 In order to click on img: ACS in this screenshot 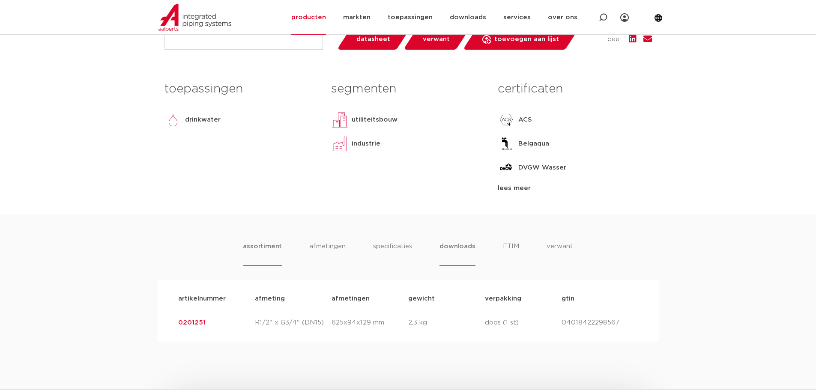, I will do `click(507, 120)`.